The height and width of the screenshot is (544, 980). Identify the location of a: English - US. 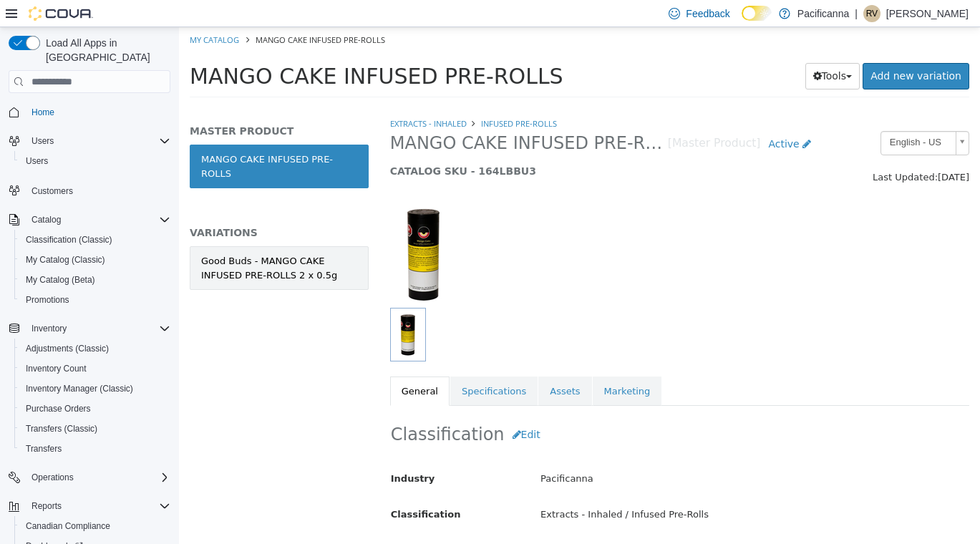
(746, 116).